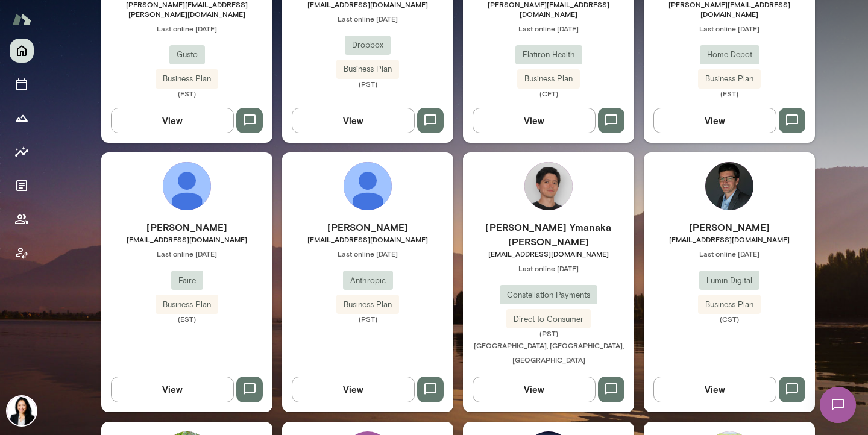 The height and width of the screenshot is (435, 868). Describe the element at coordinates (549, 186) in the screenshot. I see `img: Mateus Ymanaka Barretto` at that location.